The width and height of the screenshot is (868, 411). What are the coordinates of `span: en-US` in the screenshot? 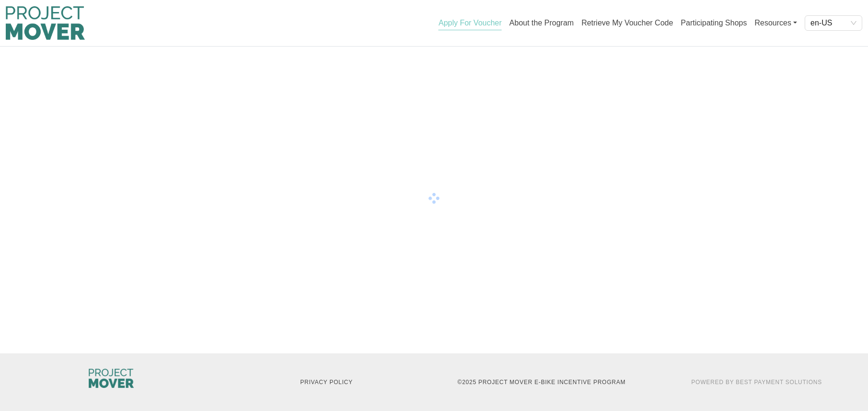 It's located at (833, 23).